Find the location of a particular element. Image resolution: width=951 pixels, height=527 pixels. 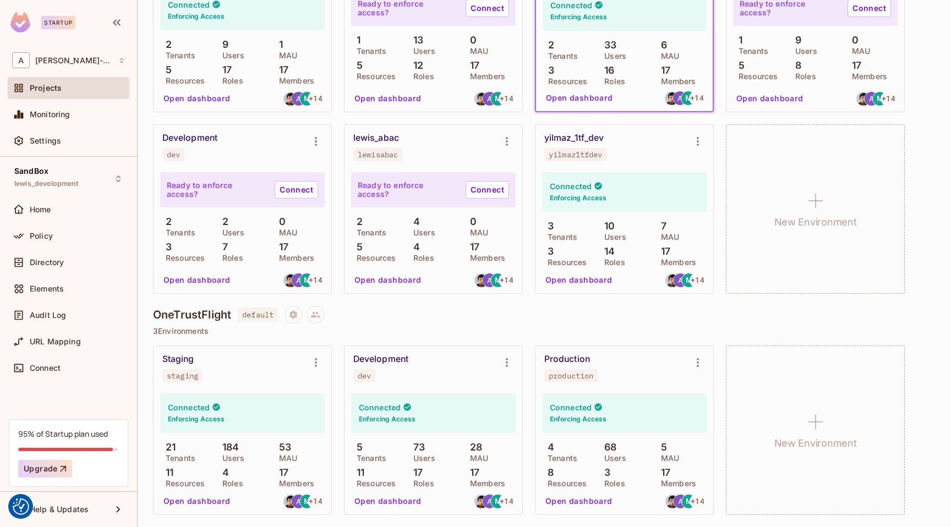

span: URL Mapping is located at coordinates (55, 342).